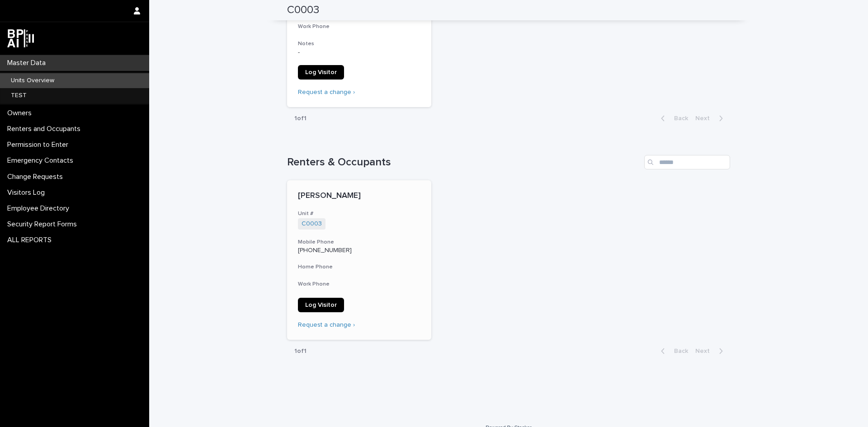 Image resolution: width=868 pixels, height=427 pixels. What do you see at coordinates (33, 81) in the screenshot?
I see `p: Units Overview` at bounding box center [33, 81].